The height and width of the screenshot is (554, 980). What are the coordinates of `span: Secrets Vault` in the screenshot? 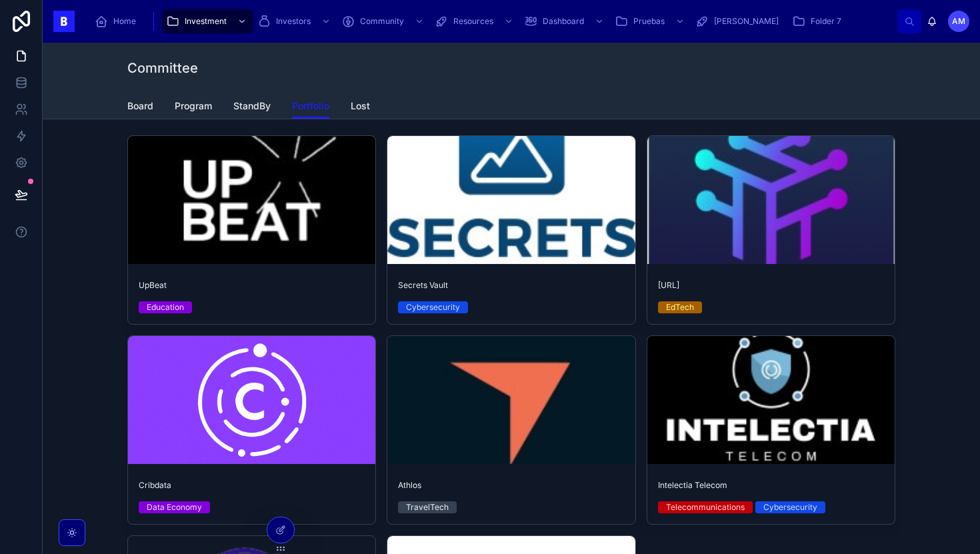 It's located at (511, 285).